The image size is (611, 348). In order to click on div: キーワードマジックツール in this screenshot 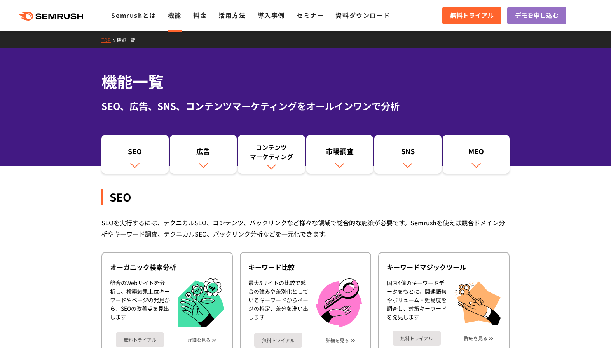, I will do `click(444, 268)`.